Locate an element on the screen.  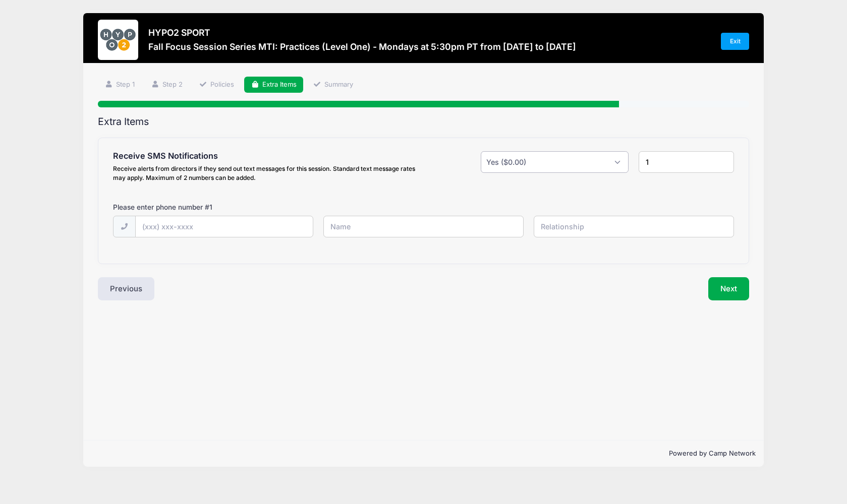
span: 1 is located at coordinates (211, 207).